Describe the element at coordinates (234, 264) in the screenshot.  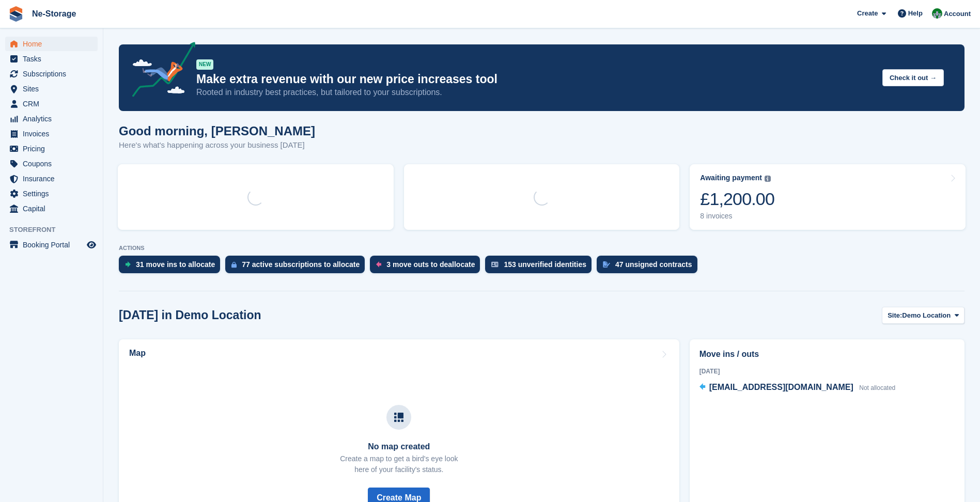
I see `img: active_subscription_to_allocate_icon-d502201f5373d7db506a760aba3b589e785aa758c864c3986d89f69b8ff3...` at that location.